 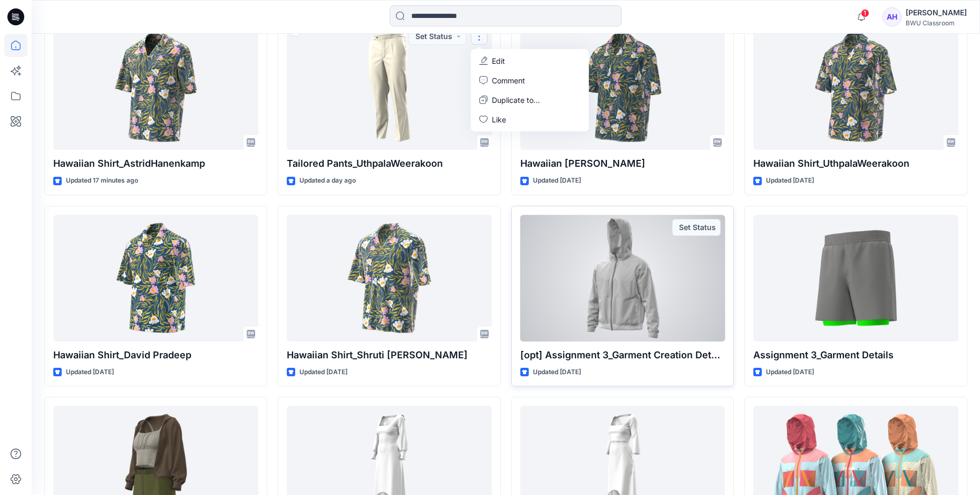 I want to click on a: Hawaiian Shirt_UthpalaWeerakoon, so click(x=856, y=87).